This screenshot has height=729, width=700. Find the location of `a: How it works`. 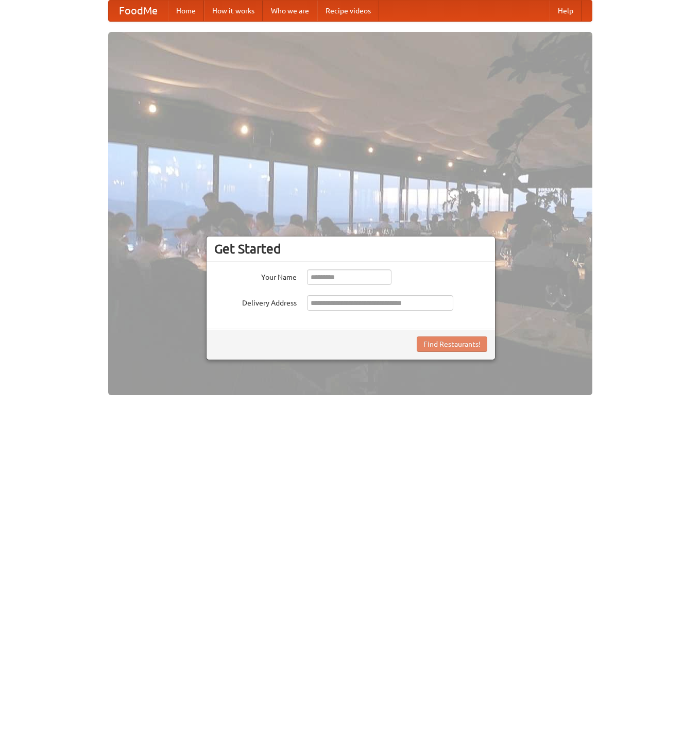

a: How it works is located at coordinates (233, 11).